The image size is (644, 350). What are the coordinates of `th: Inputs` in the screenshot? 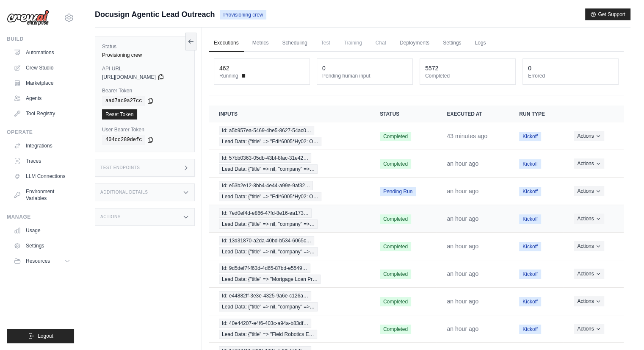 It's located at (289, 114).